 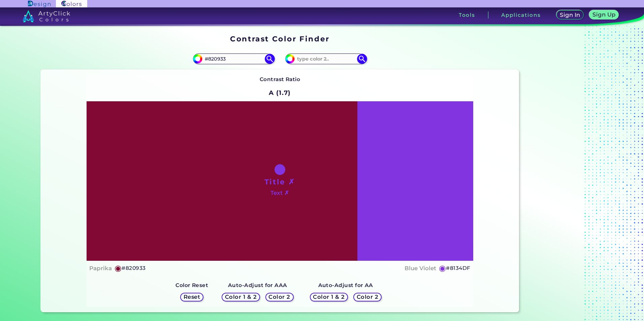 What do you see at coordinates (326, 59) in the screenshot?
I see `input: type color 2..` at bounding box center [326, 59].